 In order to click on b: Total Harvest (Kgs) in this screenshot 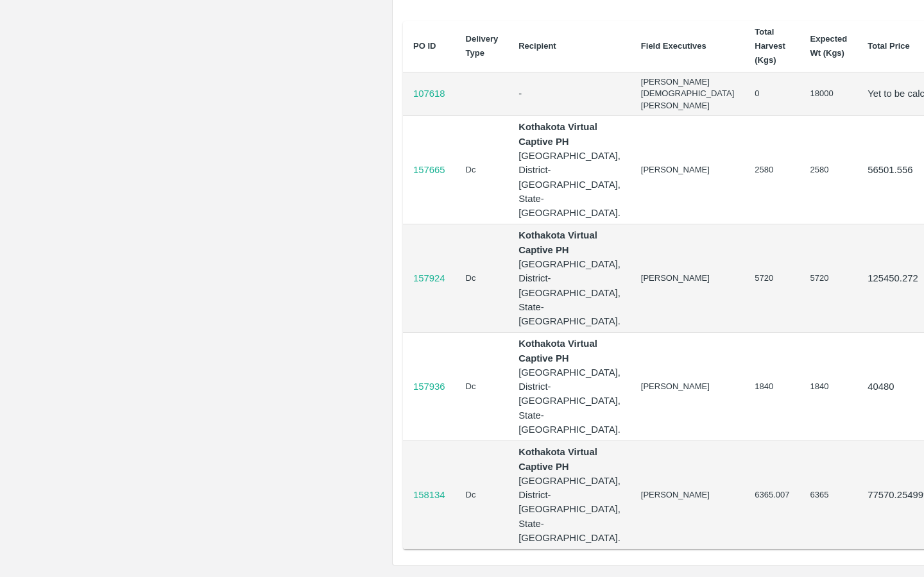, I will do `click(770, 47)`.